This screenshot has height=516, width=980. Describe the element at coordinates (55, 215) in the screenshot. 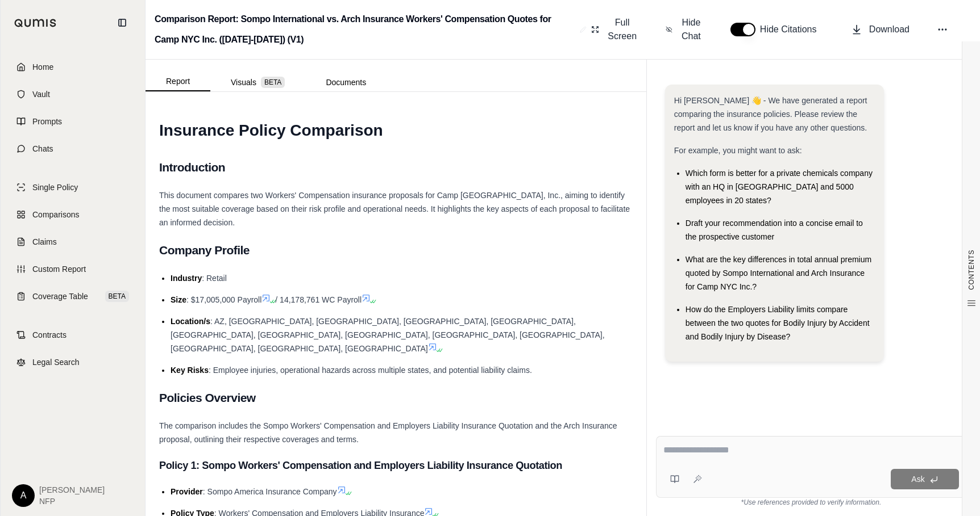

I see `span: Comparisons` at that location.